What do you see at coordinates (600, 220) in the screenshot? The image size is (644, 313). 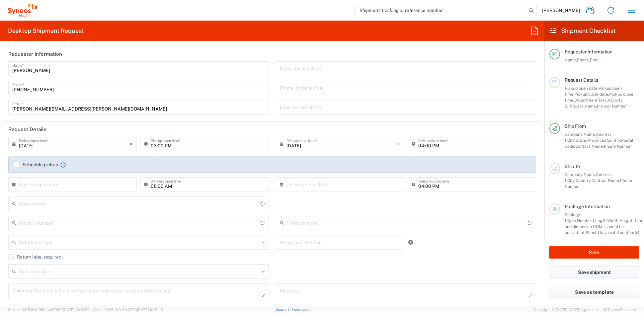 I see `span: Length,` at bounding box center [600, 220].